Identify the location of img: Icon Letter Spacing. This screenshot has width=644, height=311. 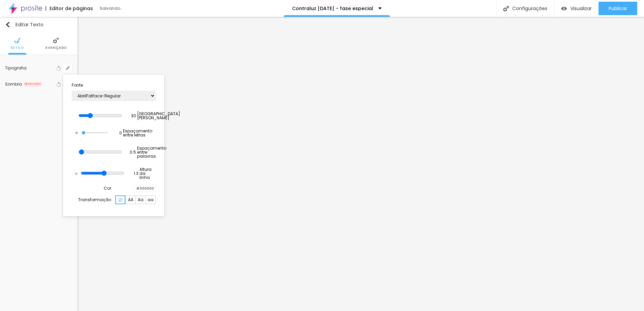
(76, 133).